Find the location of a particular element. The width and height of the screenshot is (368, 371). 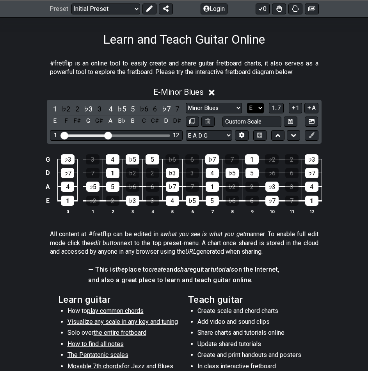

select: Scale is located at coordinates (214, 108).